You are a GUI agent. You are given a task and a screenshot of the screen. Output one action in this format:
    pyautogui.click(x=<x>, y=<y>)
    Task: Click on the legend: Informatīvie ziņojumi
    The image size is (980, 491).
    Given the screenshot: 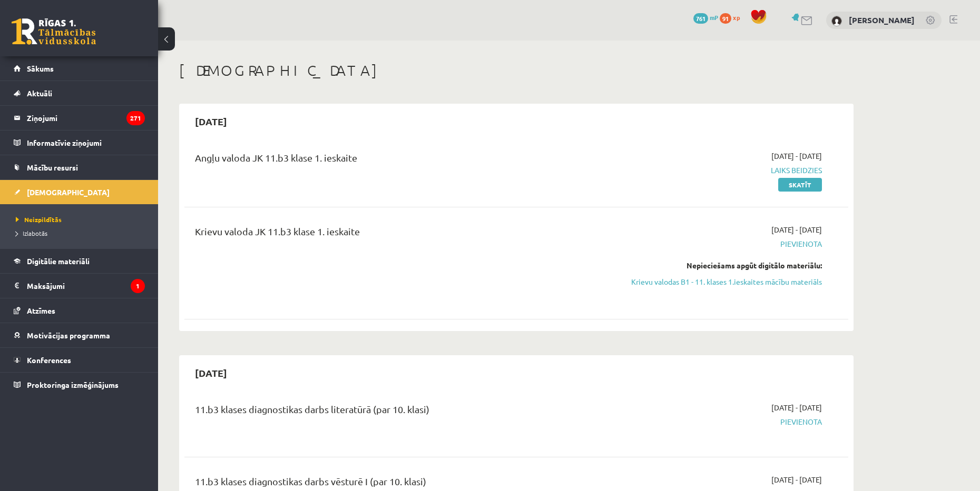 What is the action you would take?
    pyautogui.click(x=86, y=143)
    